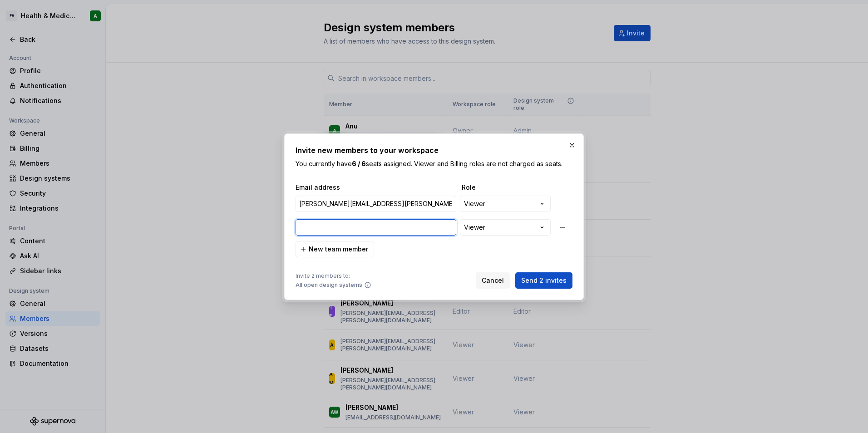  What do you see at coordinates (493, 280) in the screenshot?
I see `span: Cancel` at bounding box center [493, 280].